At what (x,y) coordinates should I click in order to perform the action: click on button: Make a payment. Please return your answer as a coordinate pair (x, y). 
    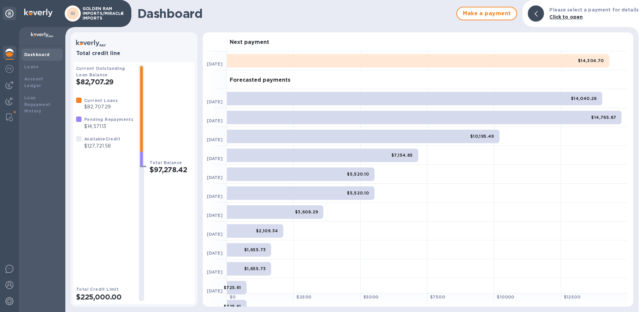
    Looking at the image, I should click on (487, 13).